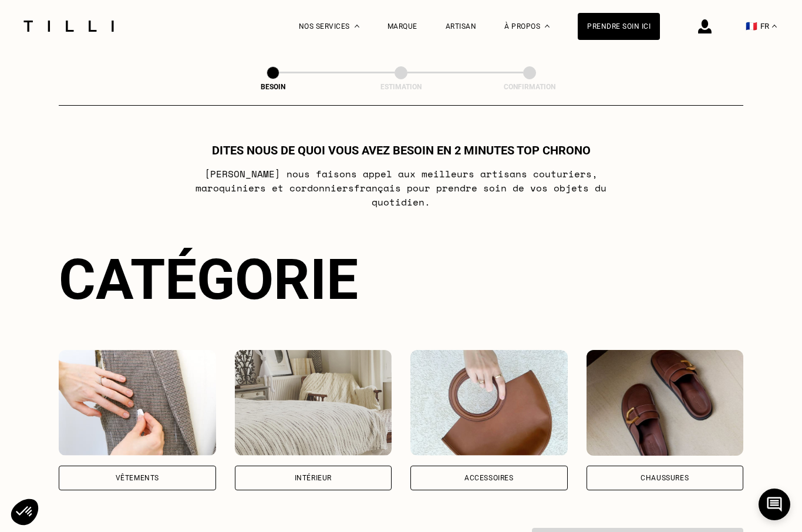 The image size is (802, 532). What do you see at coordinates (401, 279) in the screenshot?
I see `div: Catégorie` at bounding box center [401, 279].